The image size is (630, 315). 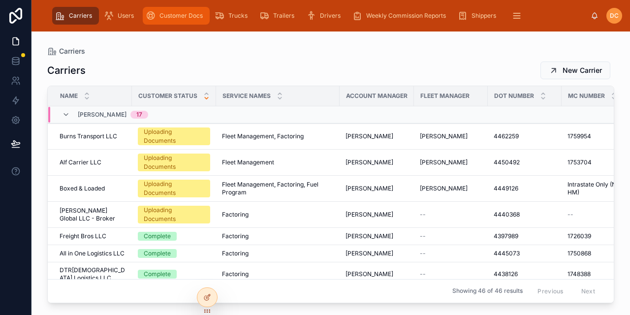 What do you see at coordinates (263, 136) in the screenshot?
I see `span: Fleet Management, Factoring` at bounding box center [263, 136].